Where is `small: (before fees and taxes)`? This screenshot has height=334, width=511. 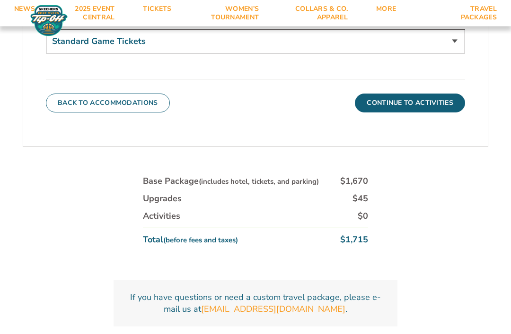
small: (before fees and taxes) is located at coordinates (201, 241).